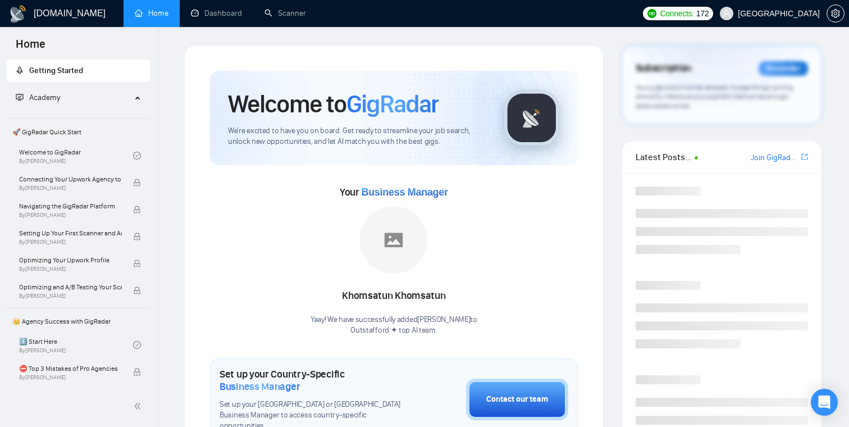 This screenshot has width=849, height=427. What do you see at coordinates (18, 14) in the screenshot?
I see `img: logo` at bounding box center [18, 14].